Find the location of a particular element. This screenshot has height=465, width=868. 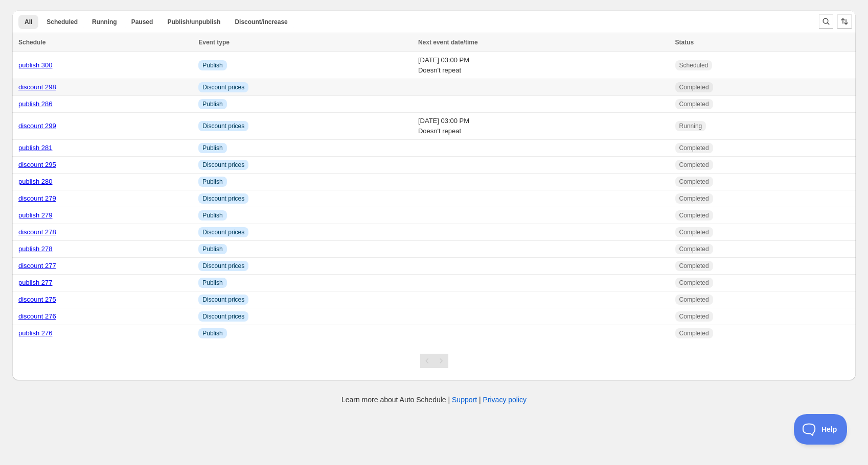

a: discount 278 is located at coordinates (37, 232).